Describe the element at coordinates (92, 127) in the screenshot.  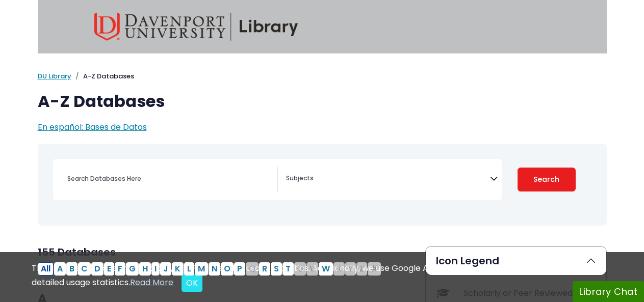
I see `span: En español: Bases de Datos` at that location.